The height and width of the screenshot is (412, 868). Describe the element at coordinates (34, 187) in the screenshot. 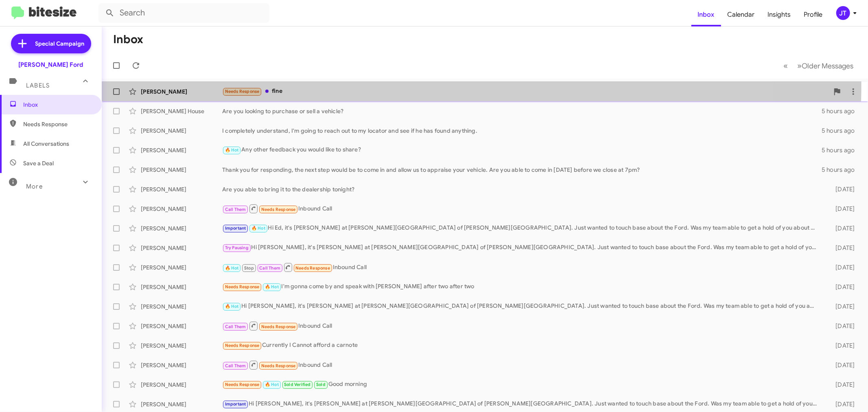

I see `span: More` at that location.